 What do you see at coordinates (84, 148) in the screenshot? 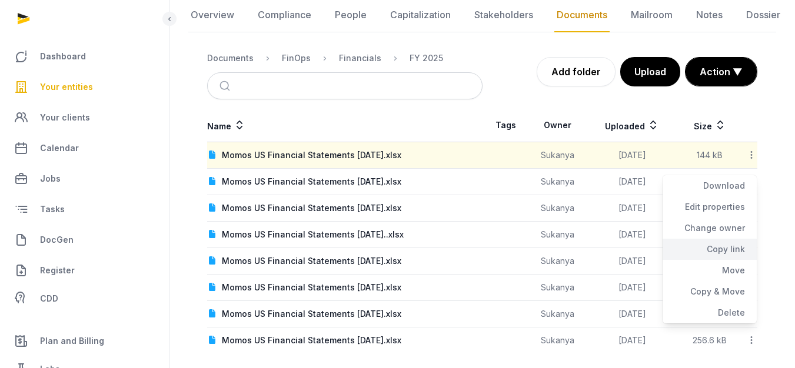
I see `a: Calendar` at bounding box center [84, 148].